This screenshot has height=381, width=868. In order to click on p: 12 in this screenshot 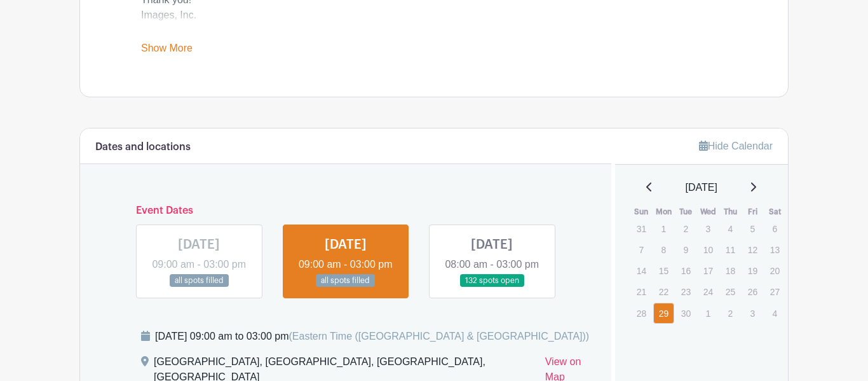, I will do `click(752, 250)`.